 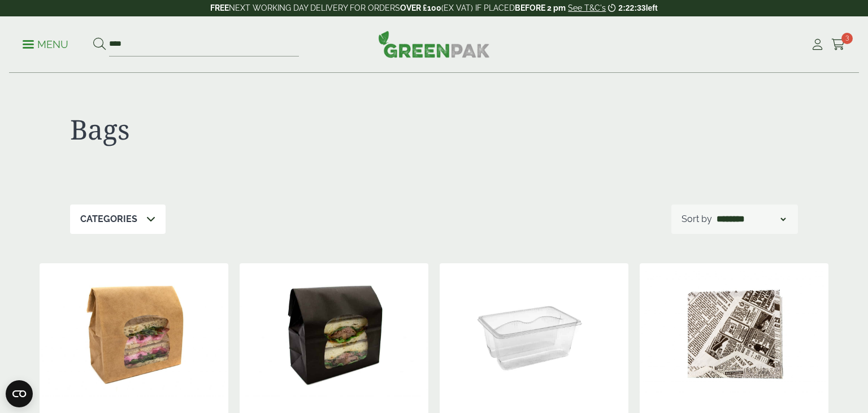 I want to click on a: Newsprint Greaseproof Bag - Open 2 Sides -0, so click(x=734, y=334).